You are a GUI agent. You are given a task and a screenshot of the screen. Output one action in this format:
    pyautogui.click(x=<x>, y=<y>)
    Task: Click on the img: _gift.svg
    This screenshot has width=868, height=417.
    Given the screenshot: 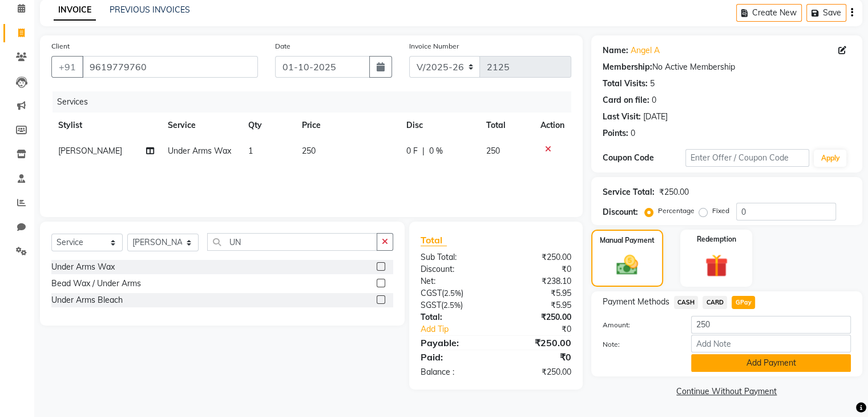 What is the action you would take?
    pyautogui.click(x=716, y=266)
    